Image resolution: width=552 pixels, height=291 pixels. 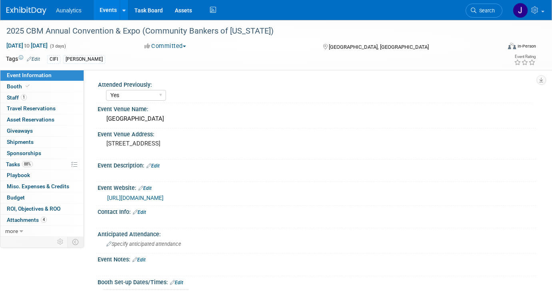 What do you see at coordinates (42, 86) in the screenshot?
I see `a: Booth` at bounding box center [42, 86].